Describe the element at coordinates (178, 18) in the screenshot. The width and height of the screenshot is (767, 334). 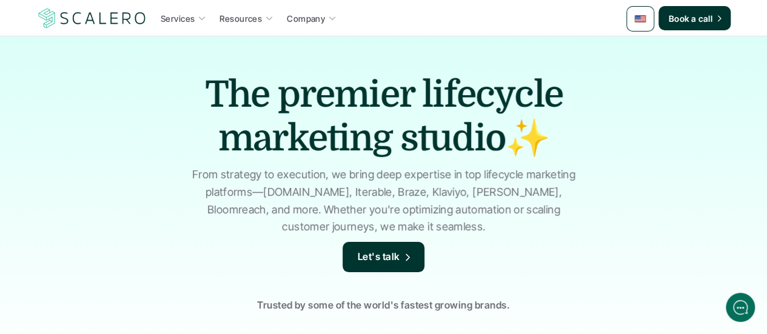
I see `p: Services` at that location.